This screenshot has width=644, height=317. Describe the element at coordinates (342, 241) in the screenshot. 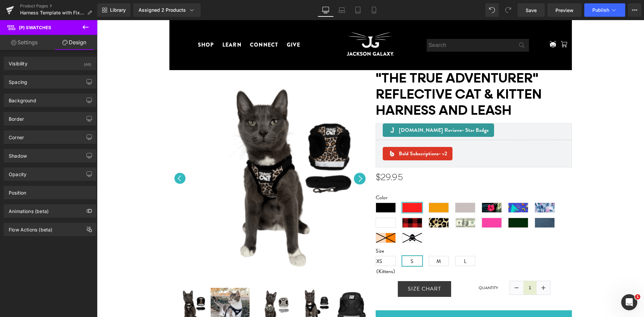

I see `span: M` at that location.